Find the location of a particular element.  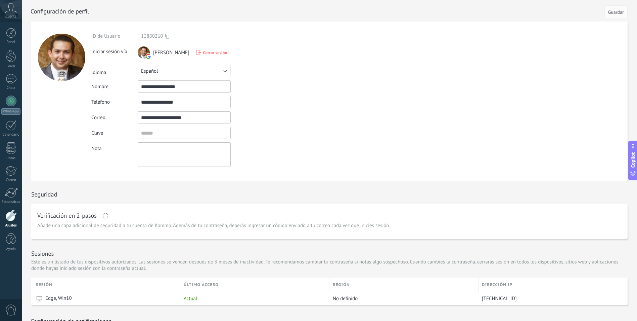

div: Listas is located at coordinates (11, 158).